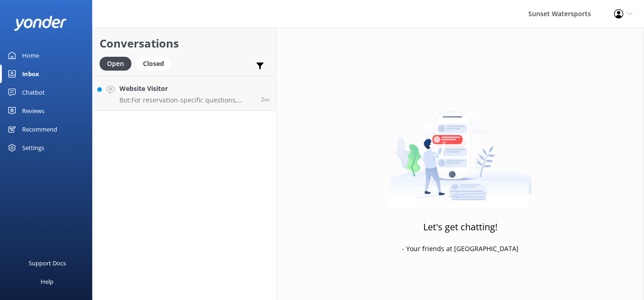  What do you see at coordinates (185, 93) in the screenshot?
I see `a: Website VisitorBot:For reservation-specific questions, please call our call center at [PHONE_NUMB...` at bounding box center [185, 93].